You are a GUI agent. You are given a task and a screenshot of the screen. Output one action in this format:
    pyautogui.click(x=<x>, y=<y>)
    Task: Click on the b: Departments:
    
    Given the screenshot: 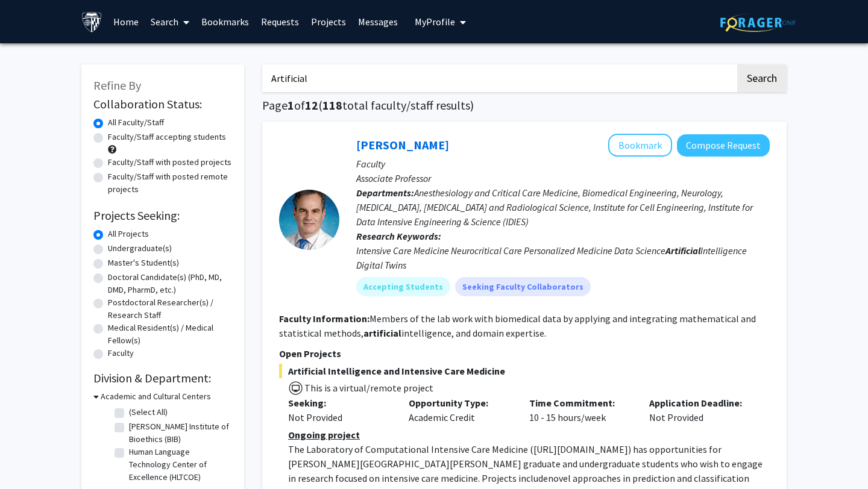 What is the action you would take?
    pyautogui.click(x=385, y=192)
    